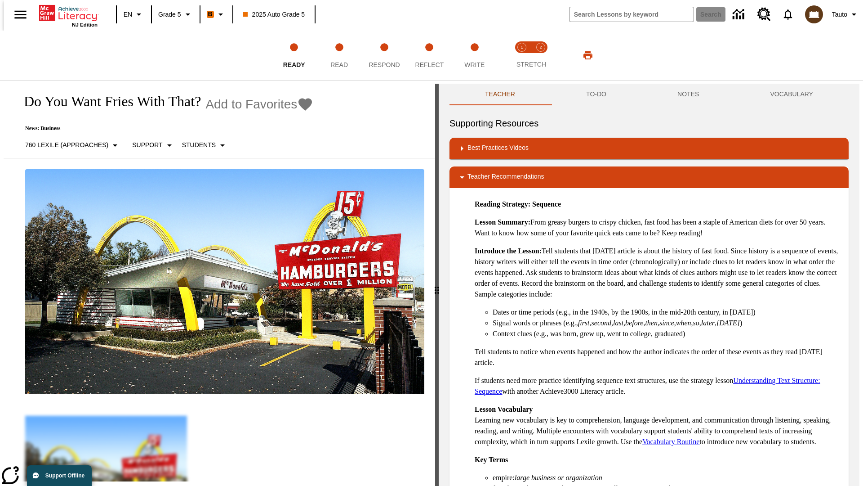 Image resolution: width=863 pixels, height=486 pixels. I want to click on span: Reflect, so click(430, 65).